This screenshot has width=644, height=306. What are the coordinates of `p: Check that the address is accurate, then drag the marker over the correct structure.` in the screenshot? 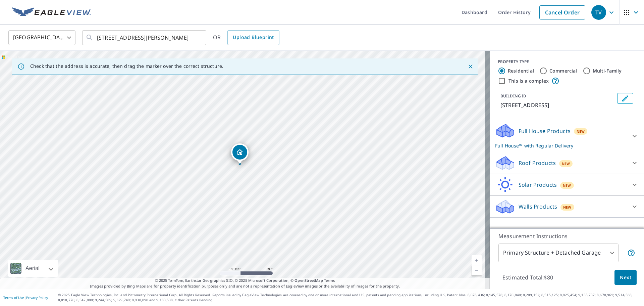 It's located at (127, 66).